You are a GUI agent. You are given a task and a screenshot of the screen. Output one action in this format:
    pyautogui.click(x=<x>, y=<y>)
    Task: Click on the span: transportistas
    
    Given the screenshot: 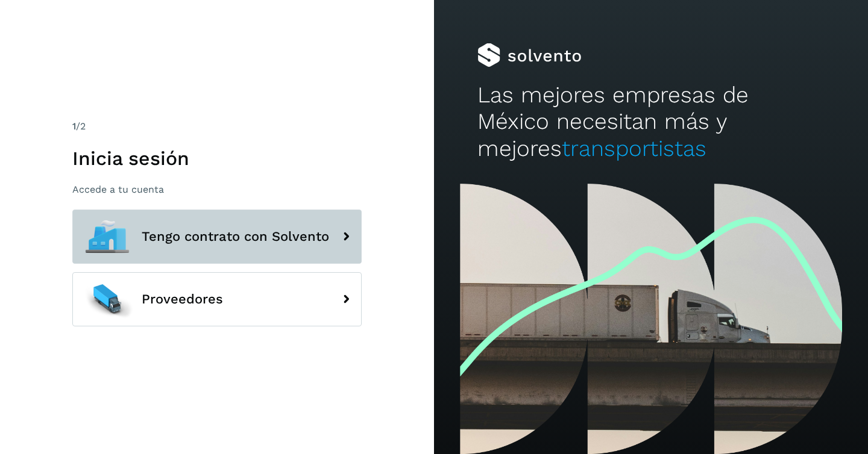 What is the action you would take?
    pyautogui.click(x=634, y=148)
    